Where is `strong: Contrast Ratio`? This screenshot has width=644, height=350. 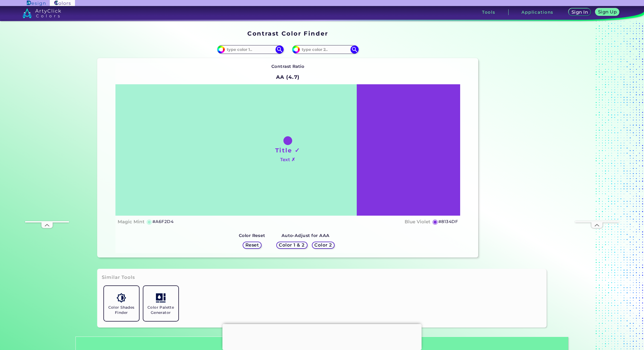 strong: Contrast Ratio is located at coordinates (288, 66).